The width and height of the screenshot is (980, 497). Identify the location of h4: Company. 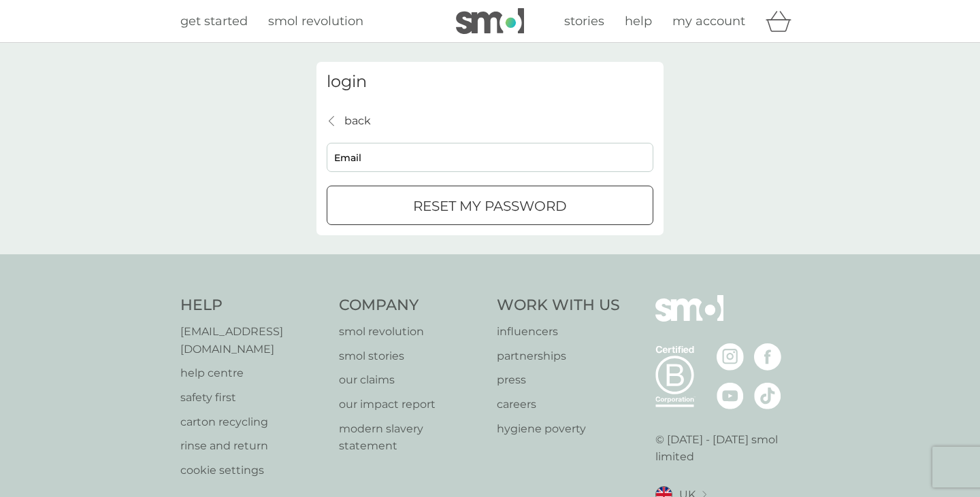
(411, 306).